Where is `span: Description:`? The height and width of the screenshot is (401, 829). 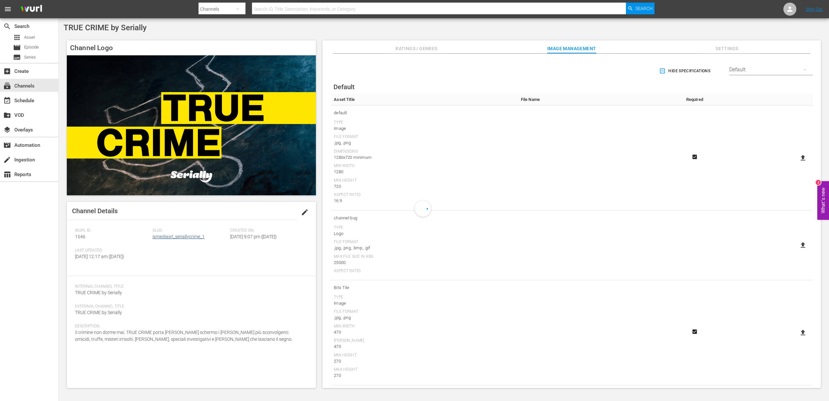 span: Description: is located at coordinates (190, 327).